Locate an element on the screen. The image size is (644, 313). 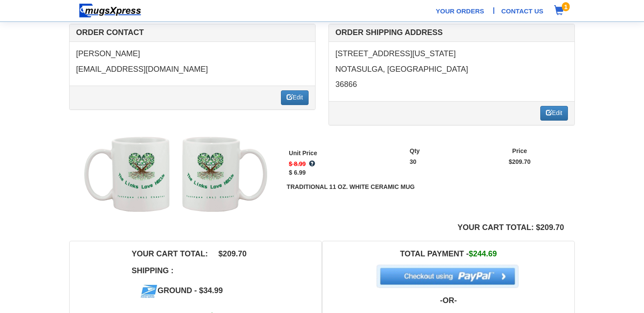
p: 36866 is located at coordinates (452, 85).